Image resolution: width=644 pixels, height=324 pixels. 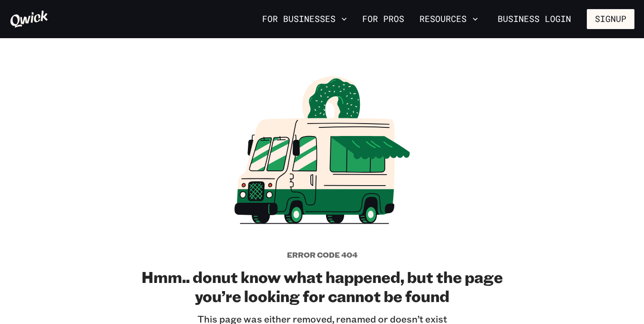 I want to click on a: Business Login, so click(x=534, y=19).